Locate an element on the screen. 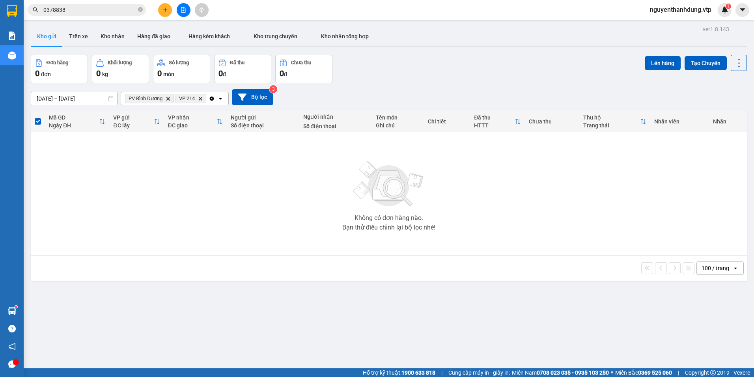 Image resolution: width=754 pixels, height=377 pixels. img: solution-icon is located at coordinates (12, 36).